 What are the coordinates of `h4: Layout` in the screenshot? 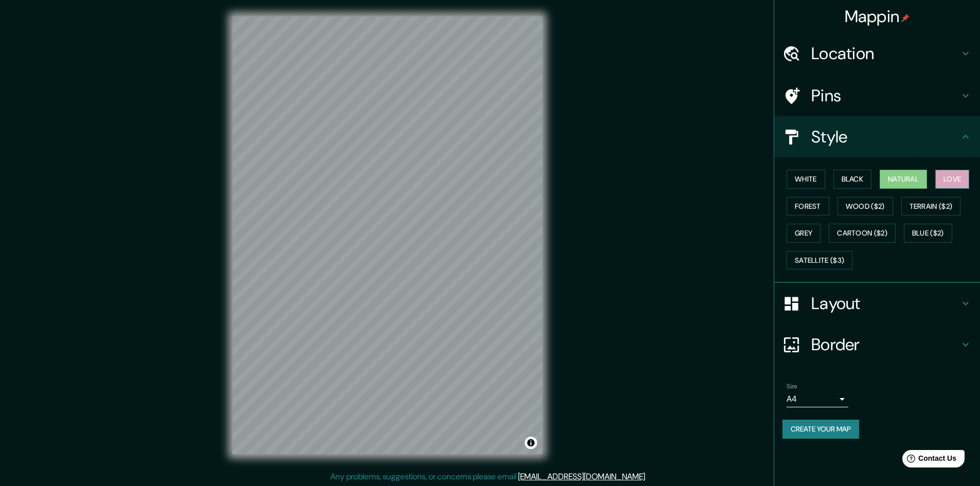 It's located at (885, 303).